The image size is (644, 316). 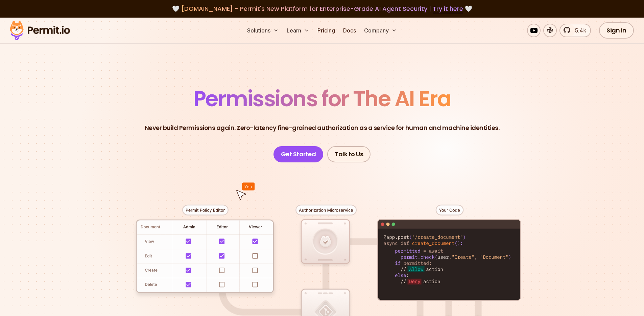 What do you see at coordinates (617, 30) in the screenshot?
I see `a: Sign In` at bounding box center [617, 30].